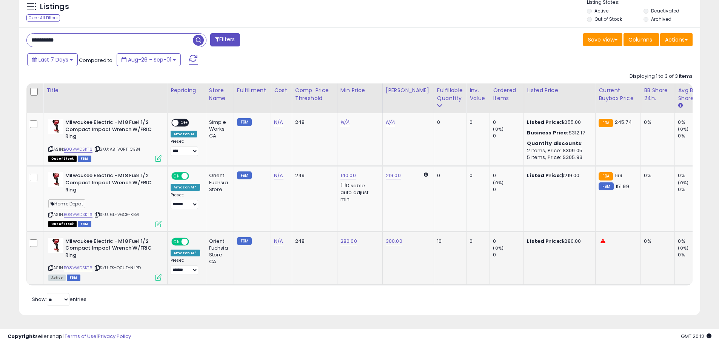 The height and width of the screenshot is (344, 719). Describe the element at coordinates (54, 7) in the screenshot. I see `h5: Listings` at that location.